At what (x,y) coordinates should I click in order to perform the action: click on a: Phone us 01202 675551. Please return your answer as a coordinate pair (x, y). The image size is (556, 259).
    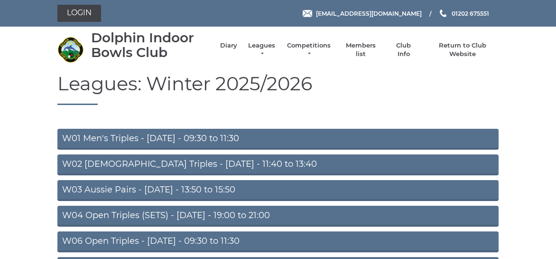
    Looking at the image, I should click on (464, 13).